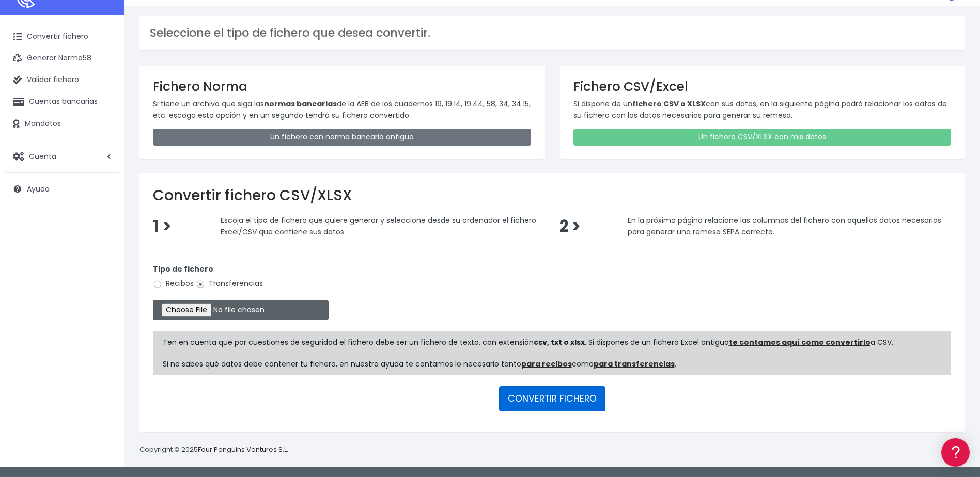 This screenshot has width=980, height=477. I want to click on a: Convertir fichero, so click(62, 37).